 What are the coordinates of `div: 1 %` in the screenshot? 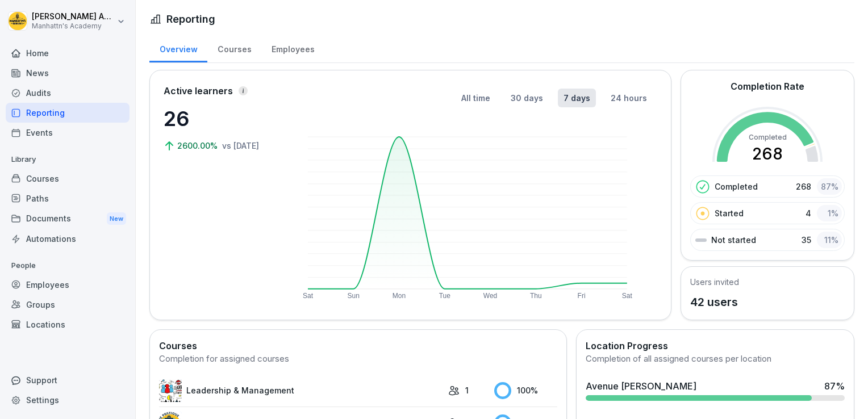 It's located at (829, 213).